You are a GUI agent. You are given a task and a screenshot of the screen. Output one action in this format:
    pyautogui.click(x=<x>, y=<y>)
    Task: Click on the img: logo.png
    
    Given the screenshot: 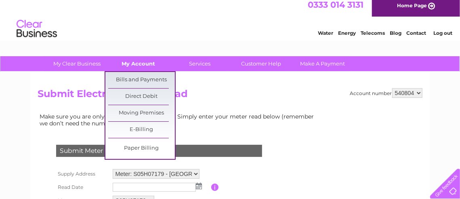 What is the action you would take?
    pyautogui.click(x=37, y=33)
    